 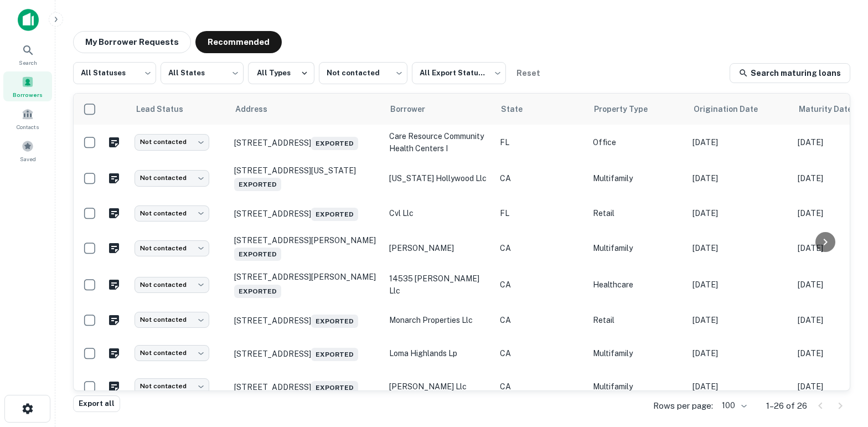 What do you see at coordinates (518, 109) in the screenshot?
I see `span: State` at bounding box center [518, 109].